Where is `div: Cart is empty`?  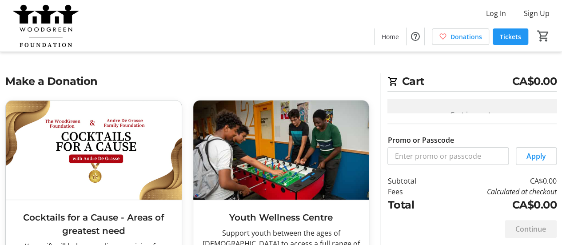 div: Cart is empty is located at coordinates (472, 115).